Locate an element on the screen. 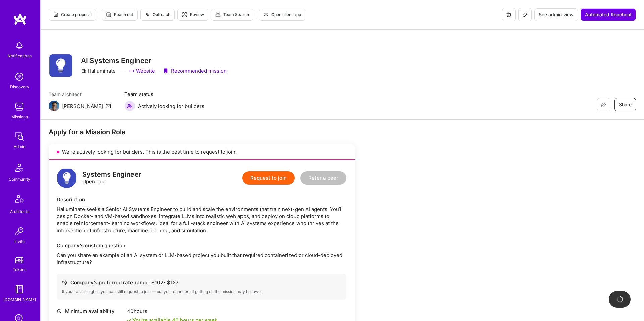  i: icon CompanyGray is located at coordinates (83, 71).